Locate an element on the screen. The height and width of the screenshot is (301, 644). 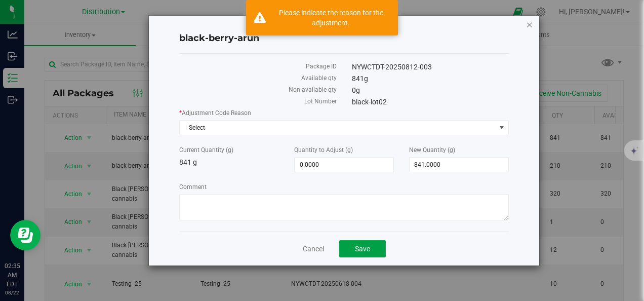
label: Quantity to Adjust (g) is located at coordinates (344, 150).